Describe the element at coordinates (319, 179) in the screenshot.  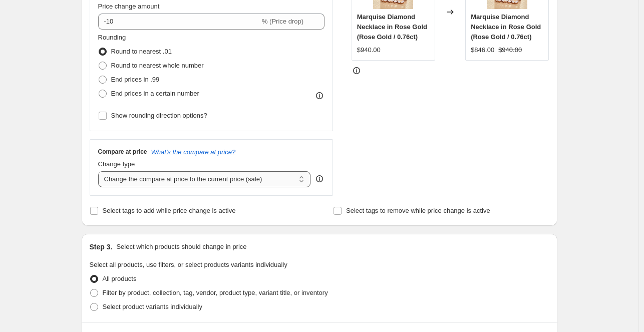
I see `div: help` at that location.